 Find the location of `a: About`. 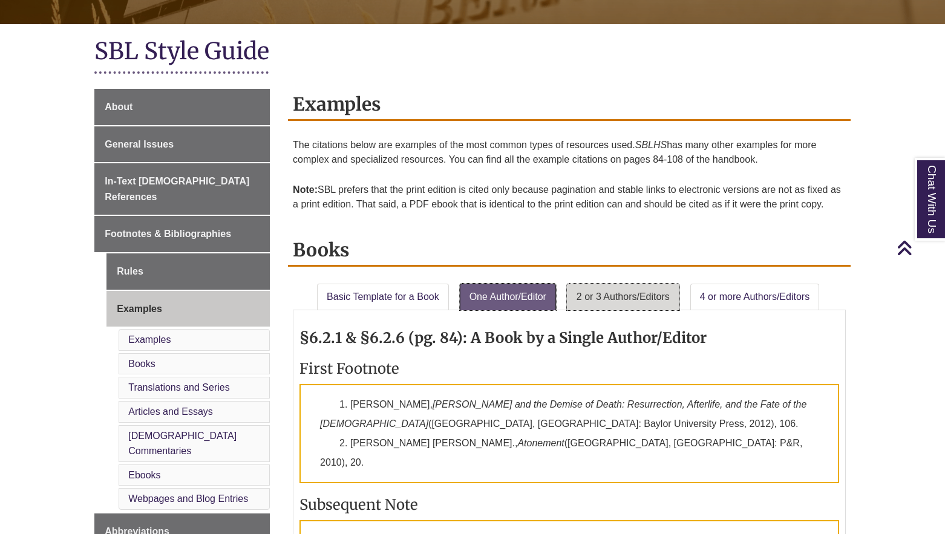

a: About is located at coordinates (182, 107).